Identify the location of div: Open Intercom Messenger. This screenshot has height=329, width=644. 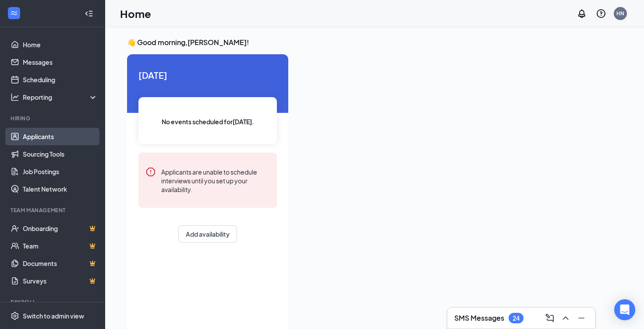
(624, 310).